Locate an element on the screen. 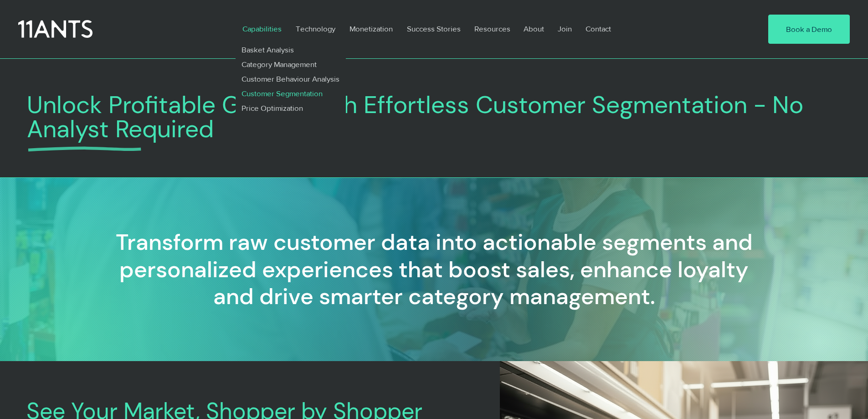 This screenshot has height=419, width=868. a: Success Stories is located at coordinates (434, 29).